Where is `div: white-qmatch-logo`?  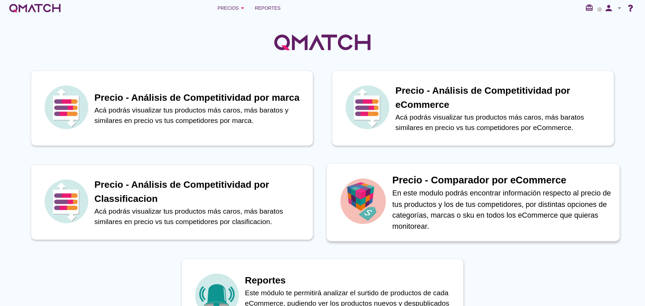
div: white-qmatch-logo is located at coordinates (35, 8).